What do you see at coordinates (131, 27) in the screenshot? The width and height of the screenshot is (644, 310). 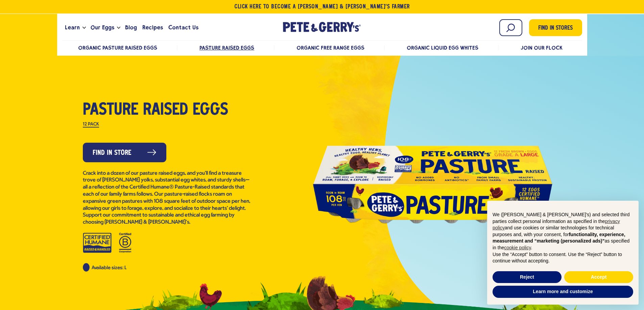 I see `span: Blog` at bounding box center [131, 27].